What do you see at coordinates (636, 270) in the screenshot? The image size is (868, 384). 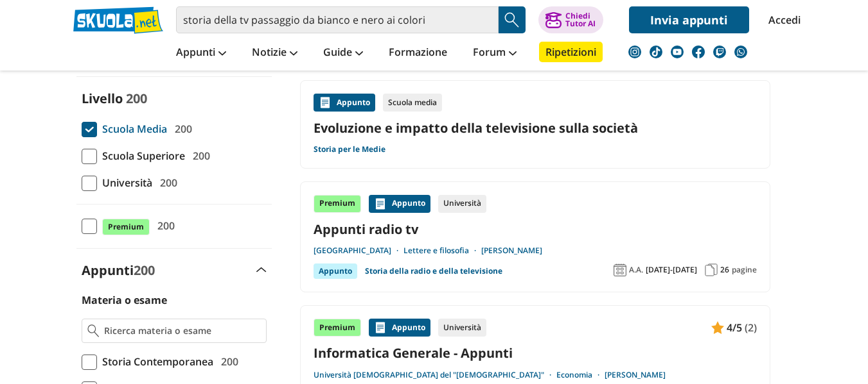 I see `span: A.A.` at bounding box center [636, 270].